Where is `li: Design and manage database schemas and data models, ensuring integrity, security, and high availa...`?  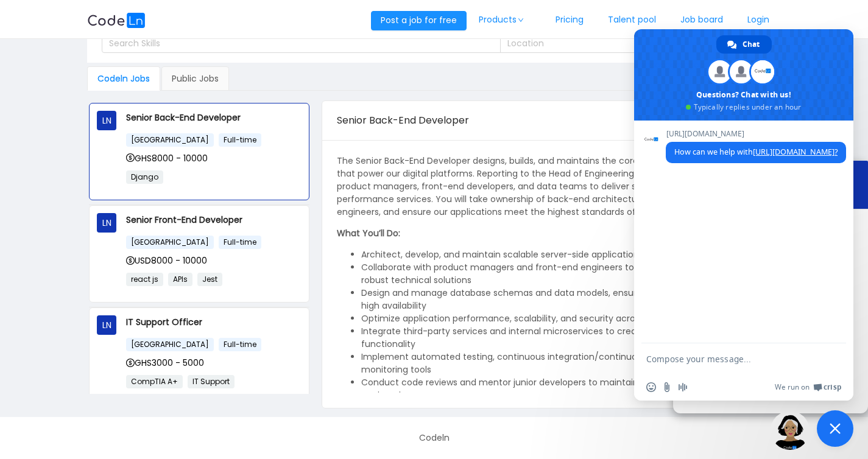 li: Design and manage database schemas and data models, ensuring integrity, security, and high availa... is located at coordinates (563, 300).